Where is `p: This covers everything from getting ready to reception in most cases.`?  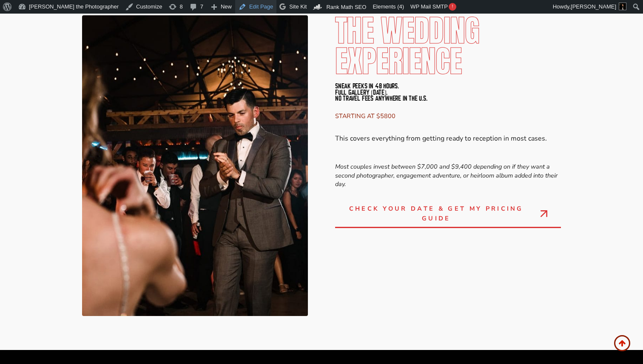 p: This covers everything from getting ready to reception in most cases. is located at coordinates (448, 138).